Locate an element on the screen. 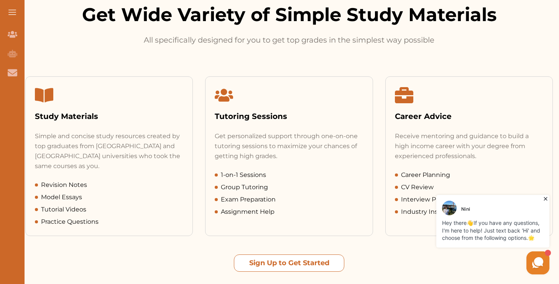 This screenshot has width=559, height=284. div: Tutoring Sessions is located at coordinates (289, 116).